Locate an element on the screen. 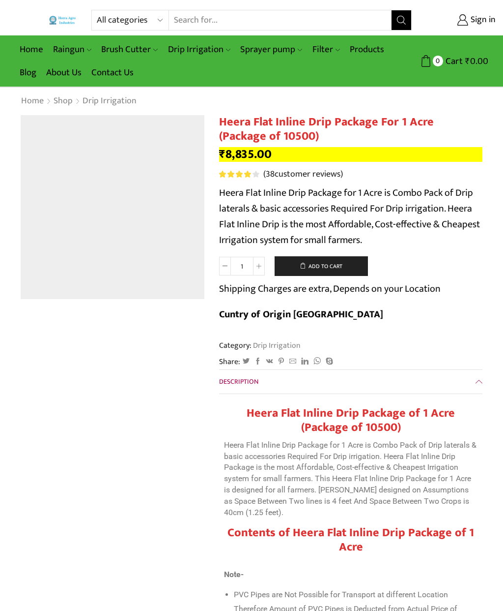 The image size is (503, 611). span: Share: is located at coordinates (230, 361).